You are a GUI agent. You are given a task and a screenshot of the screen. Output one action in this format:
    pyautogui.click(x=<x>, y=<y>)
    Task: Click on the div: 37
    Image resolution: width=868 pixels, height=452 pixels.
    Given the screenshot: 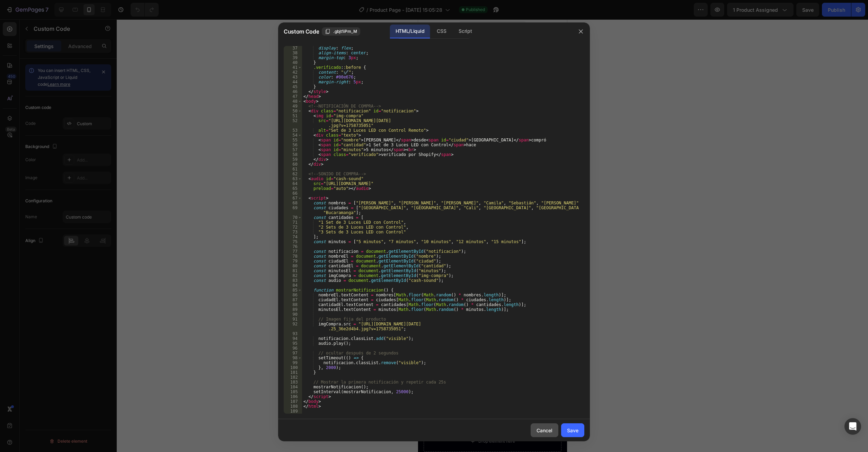 What is the action you would take?
    pyautogui.click(x=293, y=48)
    